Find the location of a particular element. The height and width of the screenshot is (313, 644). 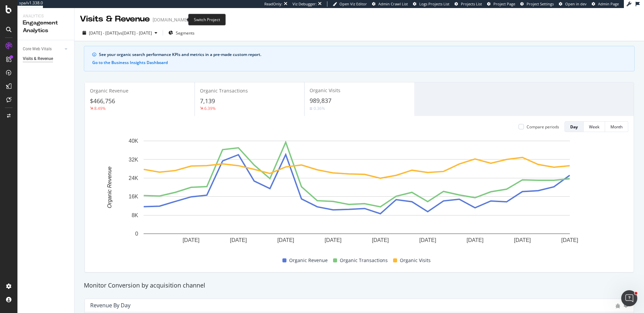

div: Core Web Vitals is located at coordinates (37, 49).